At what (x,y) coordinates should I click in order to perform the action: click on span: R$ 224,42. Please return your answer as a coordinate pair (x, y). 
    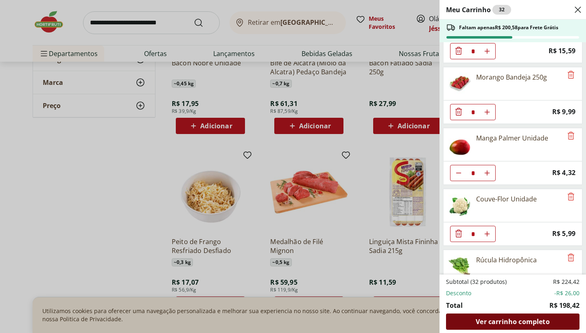
    Looking at the image, I should click on (566, 282).